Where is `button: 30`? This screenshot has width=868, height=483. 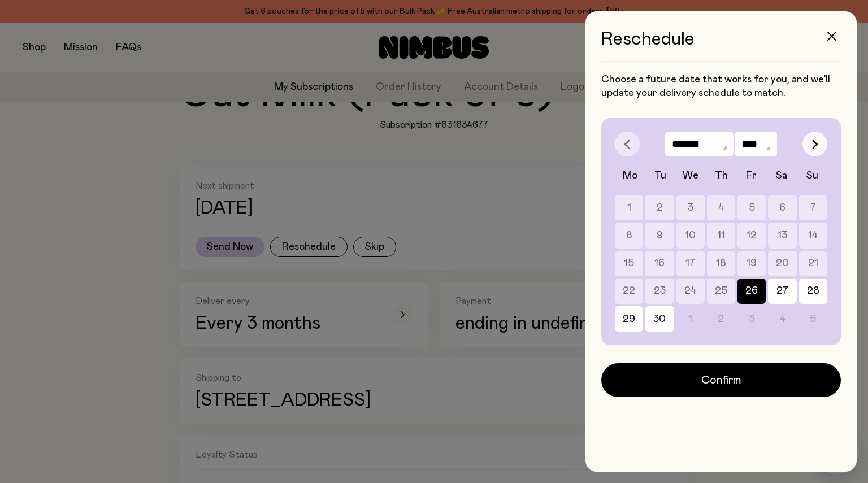
button: 30 is located at coordinates (660, 318).